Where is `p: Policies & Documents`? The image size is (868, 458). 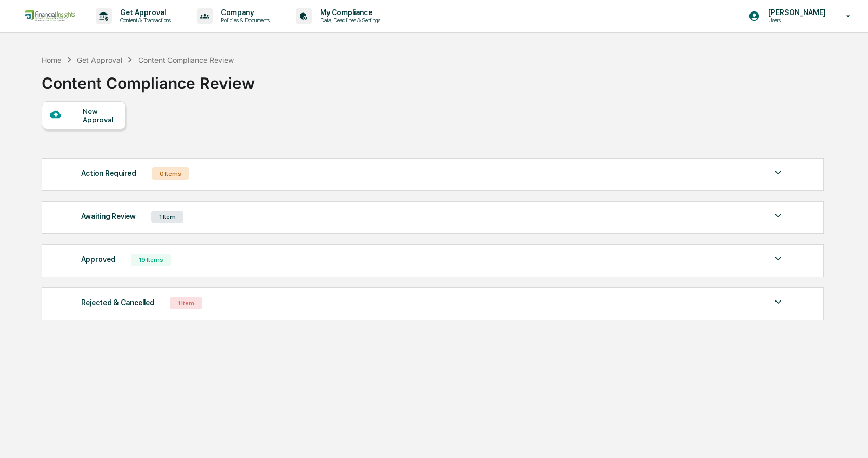 p: Policies & Documents is located at coordinates (244, 20).